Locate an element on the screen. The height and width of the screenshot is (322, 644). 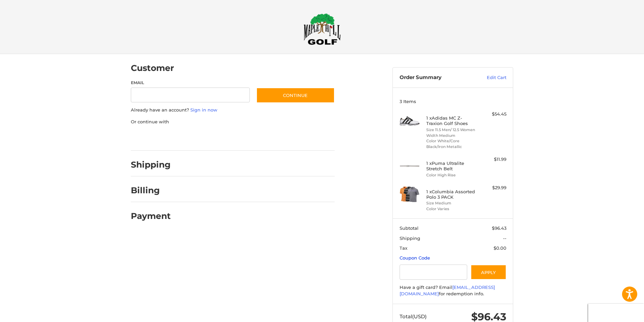
span: Tax is located at coordinates (404, 248).